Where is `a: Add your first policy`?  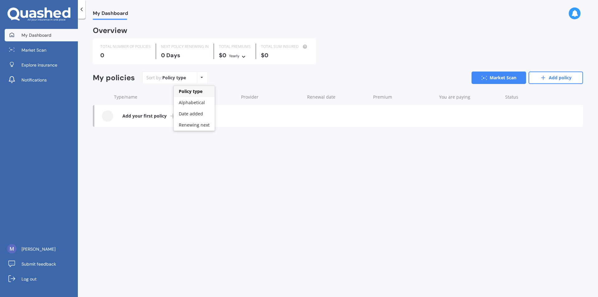
a: Add your first policy is located at coordinates (338, 116).